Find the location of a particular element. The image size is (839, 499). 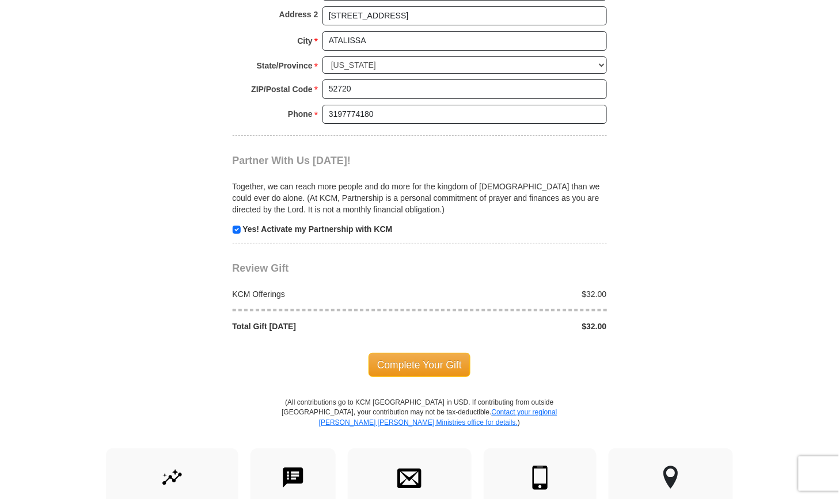

img: text-to-give.svg is located at coordinates (293, 478).